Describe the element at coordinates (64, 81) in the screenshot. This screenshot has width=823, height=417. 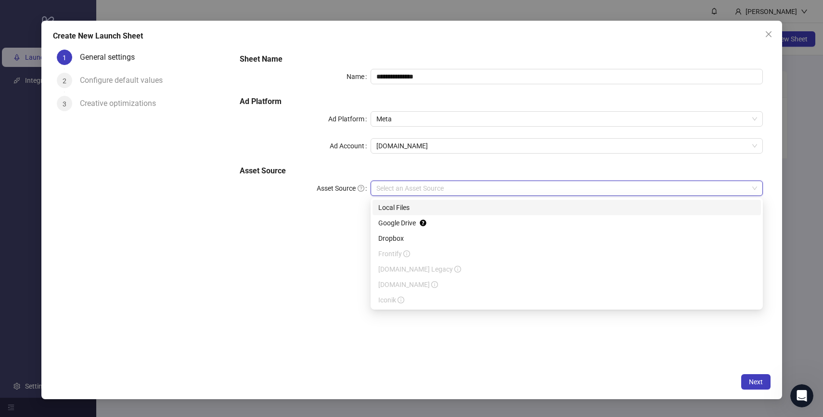
I see `span: 2` at that location.